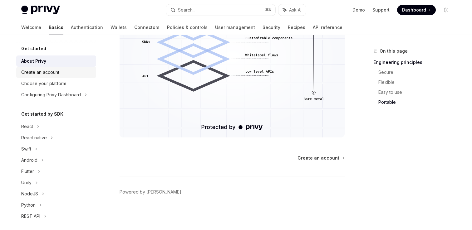 Image resolution: width=472 pixels, height=230 pixels. I want to click on button: Search...⌘K, so click(221, 10).